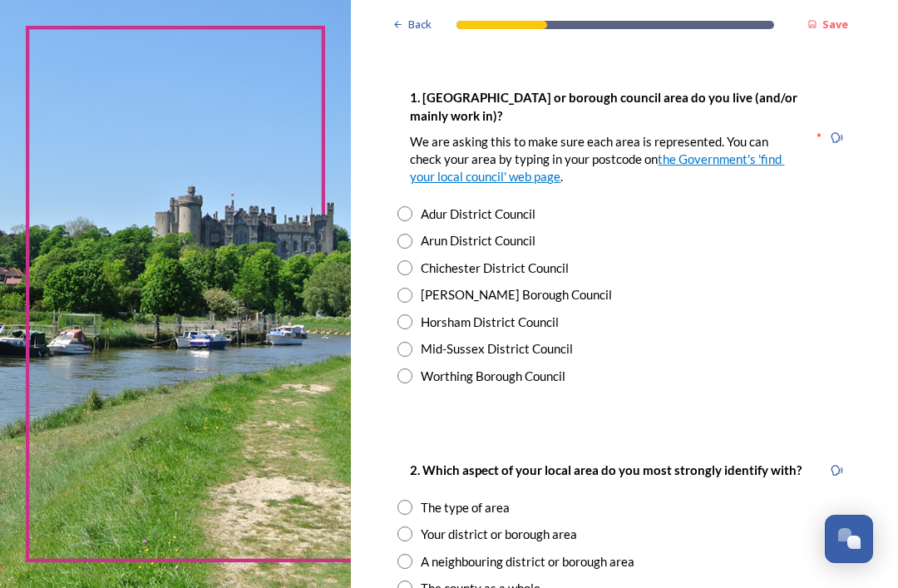 The image size is (898, 588). What do you see at coordinates (493, 375) in the screenshot?
I see `div: Worthing Borough Council` at bounding box center [493, 375].